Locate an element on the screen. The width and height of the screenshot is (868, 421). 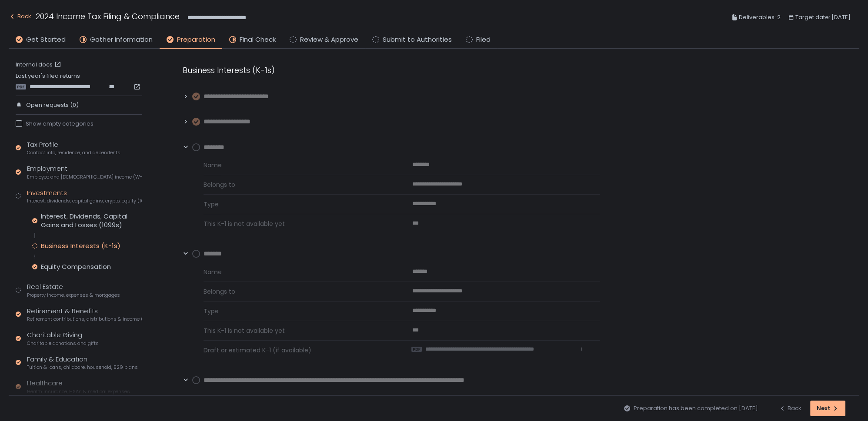
div: Charitable Giving is located at coordinates (63, 339).